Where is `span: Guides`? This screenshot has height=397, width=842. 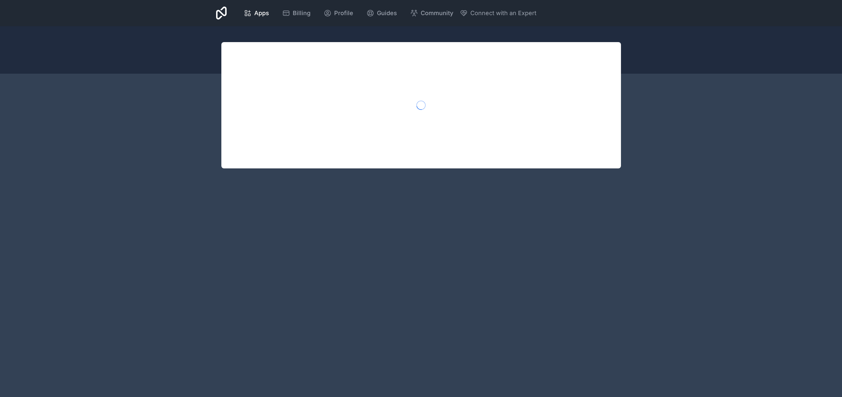 span: Guides is located at coordinates (387, 13).